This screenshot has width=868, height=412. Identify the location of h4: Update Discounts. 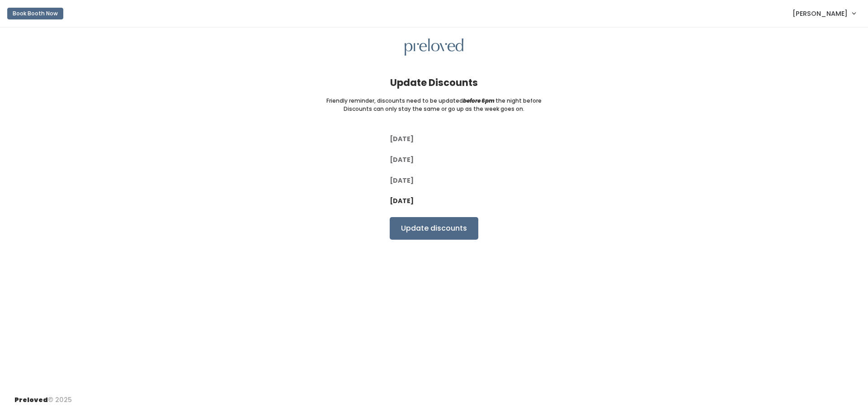
(434, 82).